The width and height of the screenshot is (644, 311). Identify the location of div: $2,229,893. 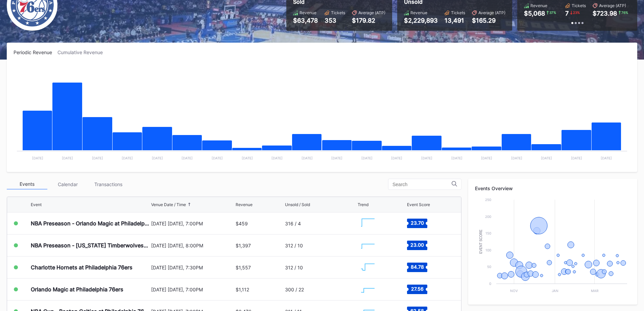
(421, 20).